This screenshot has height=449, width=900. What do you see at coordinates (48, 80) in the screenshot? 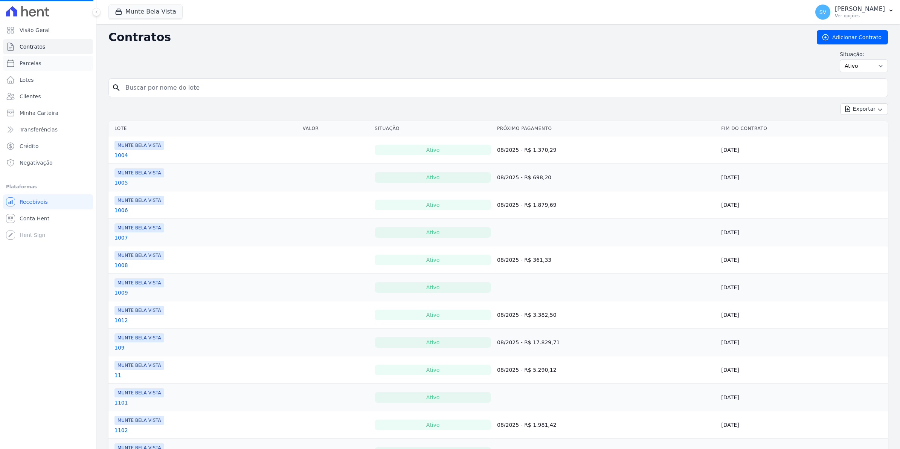
I see `a: Lotes` at bounding box center [48, 80].